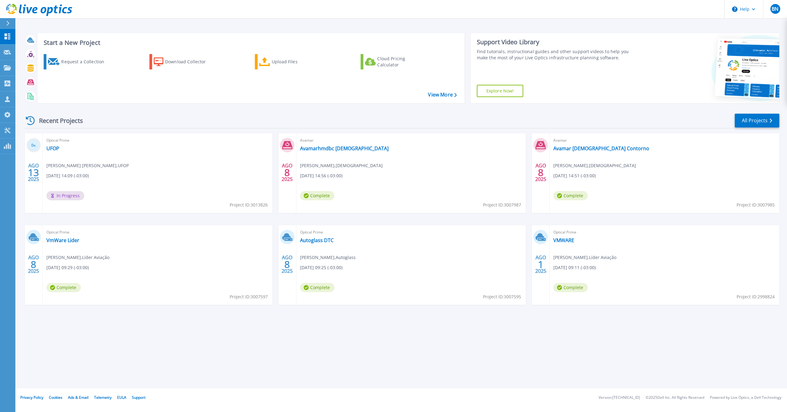  What do you see at coordinates (557, 42) in the screenshot?
I see `div: Support Video Library` at bounding box center [557, 42].